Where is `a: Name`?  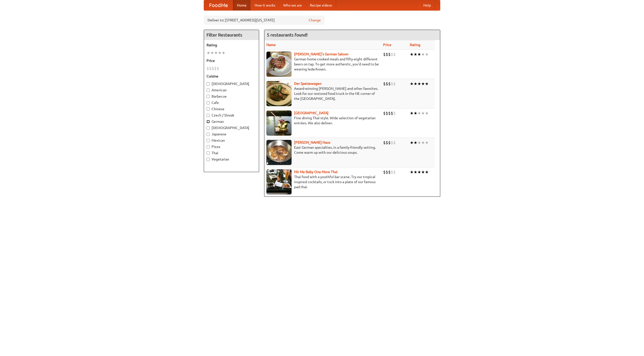 a: Name is located at coordinates (271, 45).